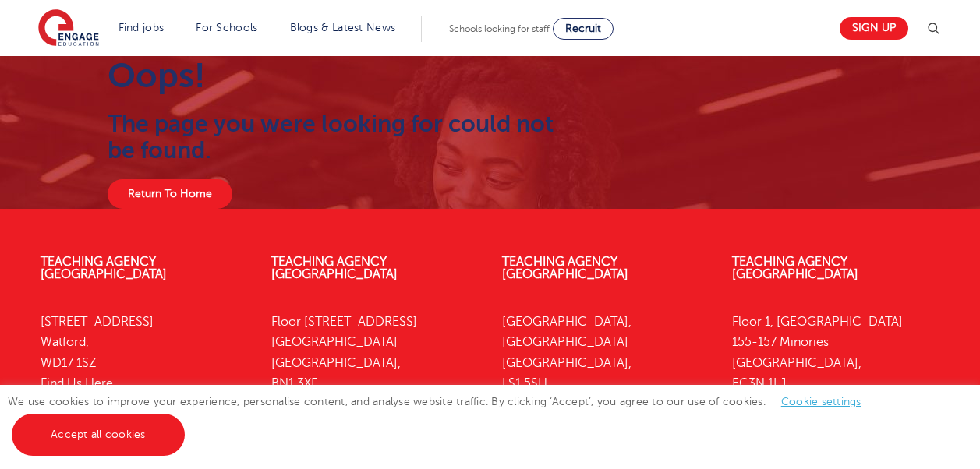 This screenshot has height=469, width=980. Describe the element at coordinates (332, 76) in the screenshot. I see `h1: Oops!` at that location.